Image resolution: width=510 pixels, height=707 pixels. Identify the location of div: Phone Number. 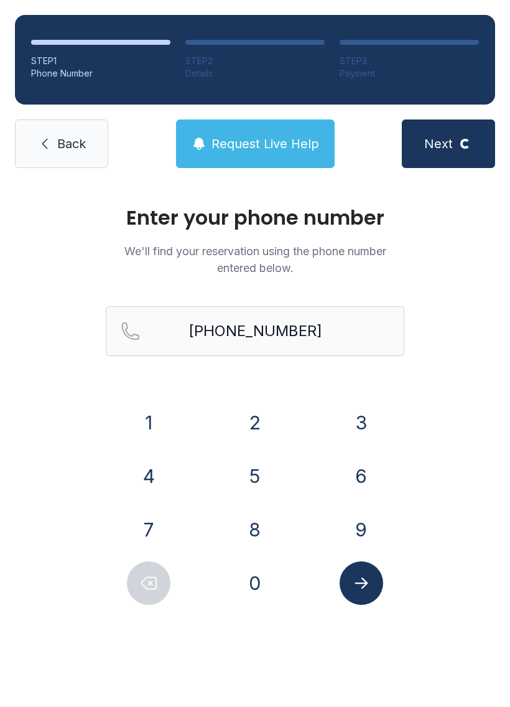
(101, 73).